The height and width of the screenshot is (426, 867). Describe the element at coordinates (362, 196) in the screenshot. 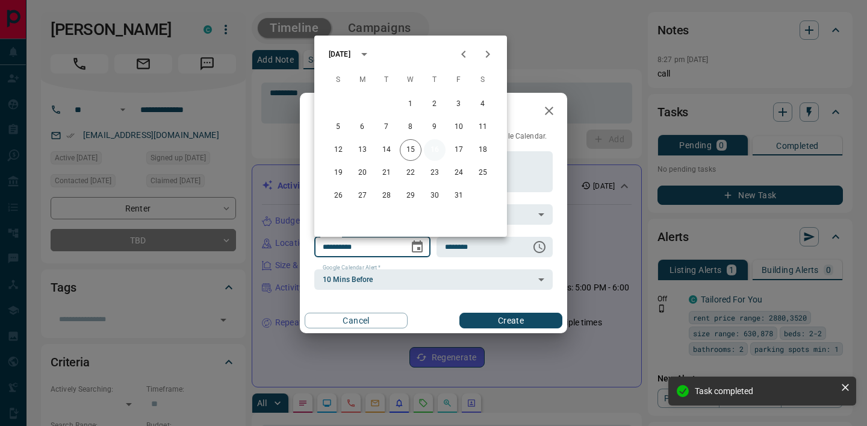

I see `button: 27` at that location.